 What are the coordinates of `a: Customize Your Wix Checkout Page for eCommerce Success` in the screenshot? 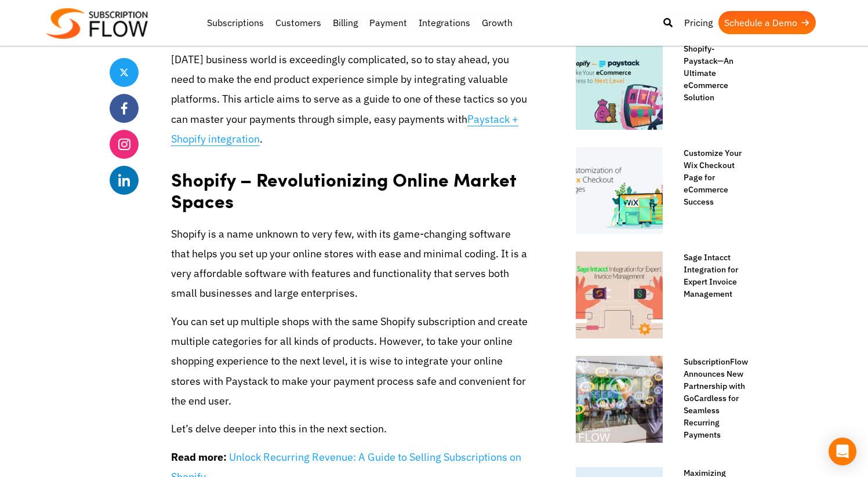 It's located at (710, 178).